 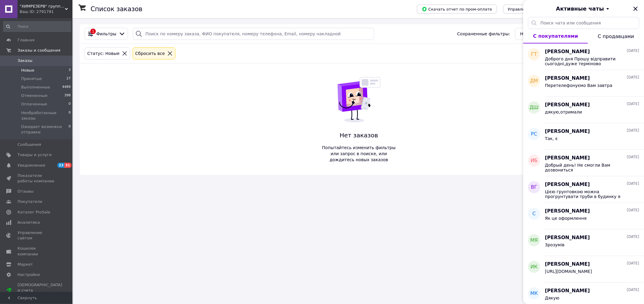 I want to click on span: Добрый день! Не смогли Вам дозвониться, so click(x=588, y=168).